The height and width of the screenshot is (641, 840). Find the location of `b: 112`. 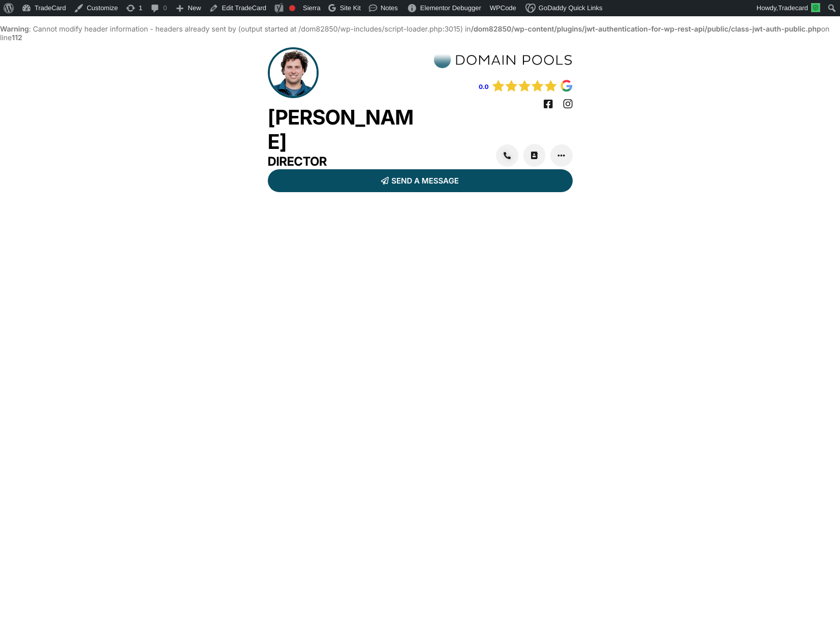

b: 112 is located at coordinates (17, 37).